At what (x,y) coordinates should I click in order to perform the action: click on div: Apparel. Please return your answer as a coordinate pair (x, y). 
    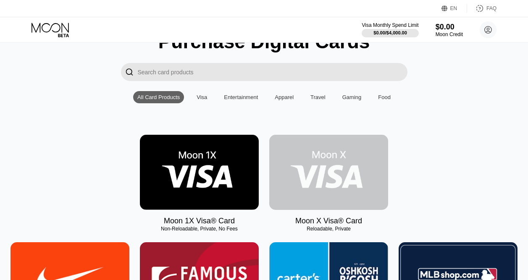
    Looking at the image, I should click on (284, 97).